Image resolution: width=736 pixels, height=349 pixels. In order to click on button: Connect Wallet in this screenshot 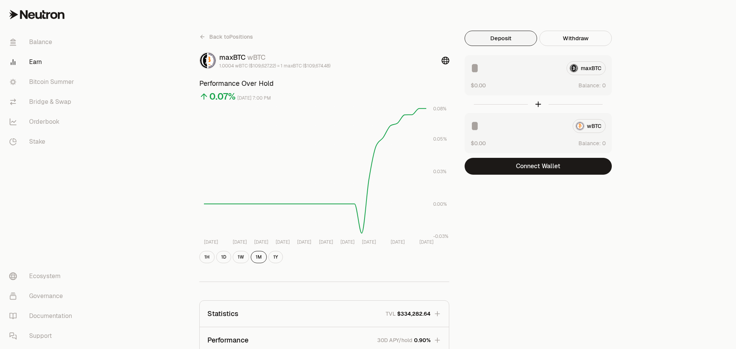, I will do `click(538, 166)`.